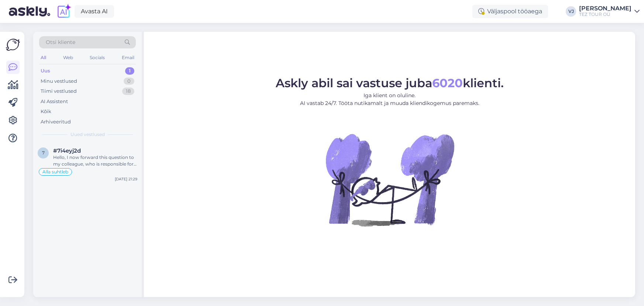  Describe the element at coordinates (59, 82) in the screenshot. I see `div: Minu vestlused` at that location.